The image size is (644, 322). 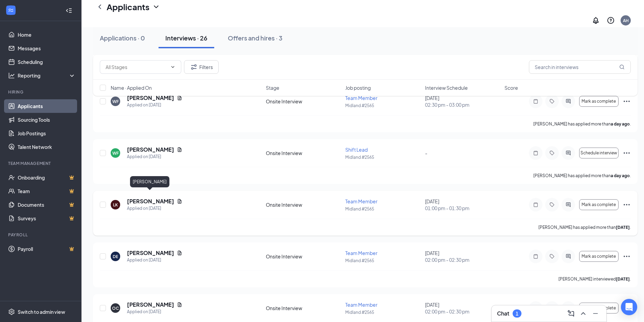 What do you see at coordinates (626, 20) in the screenshot?
I see `div: AH` at bounding box center [626, 20].